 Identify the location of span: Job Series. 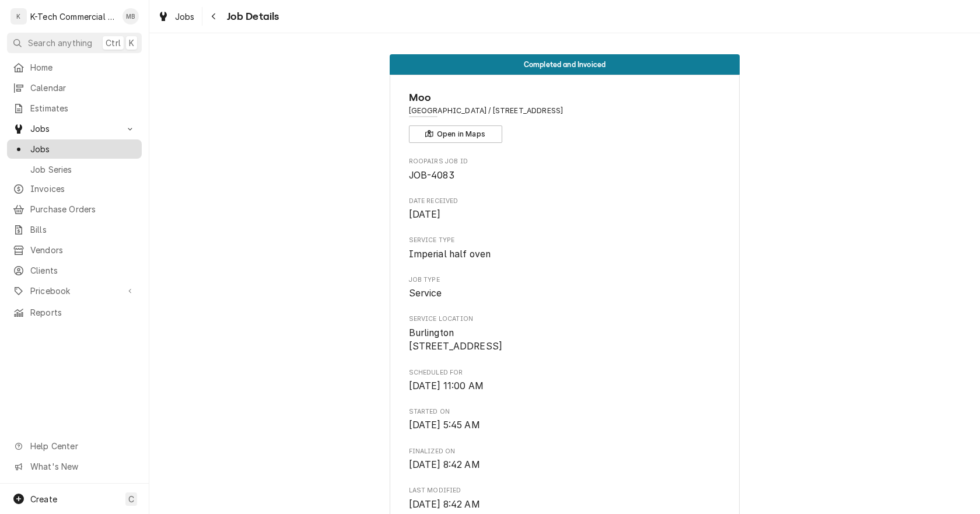
(83, 169).